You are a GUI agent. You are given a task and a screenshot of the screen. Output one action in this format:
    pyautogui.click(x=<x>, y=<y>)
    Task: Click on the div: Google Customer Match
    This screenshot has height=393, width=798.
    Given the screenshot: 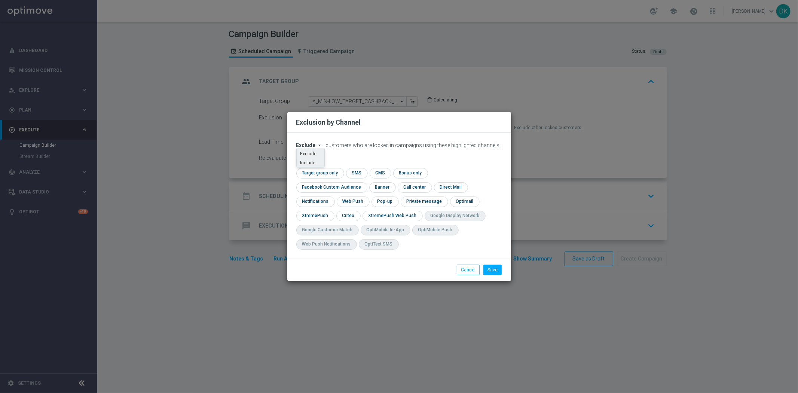 What is the action you would take?
    pyautogui.click(x=327, y=230)
    